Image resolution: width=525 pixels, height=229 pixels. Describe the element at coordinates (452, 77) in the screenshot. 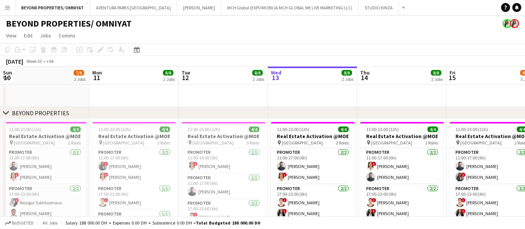

I see `span: 15` at that location.